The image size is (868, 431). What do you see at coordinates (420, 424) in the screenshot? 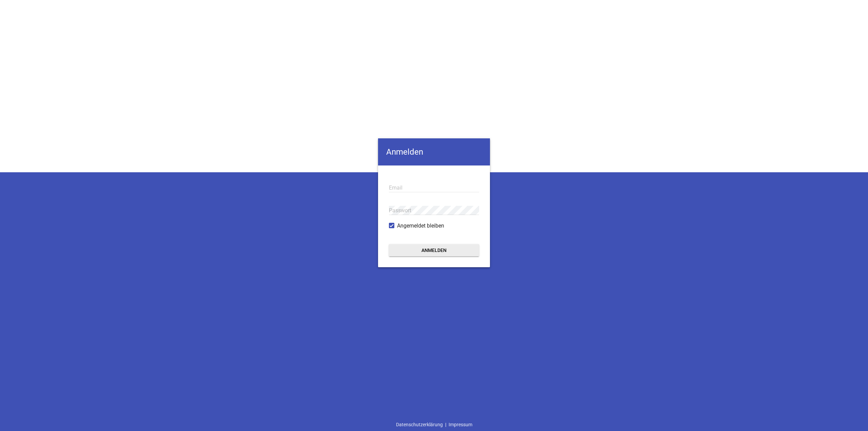
I see `a: Datenschutzerklärung` at bounding box center [420, 424].